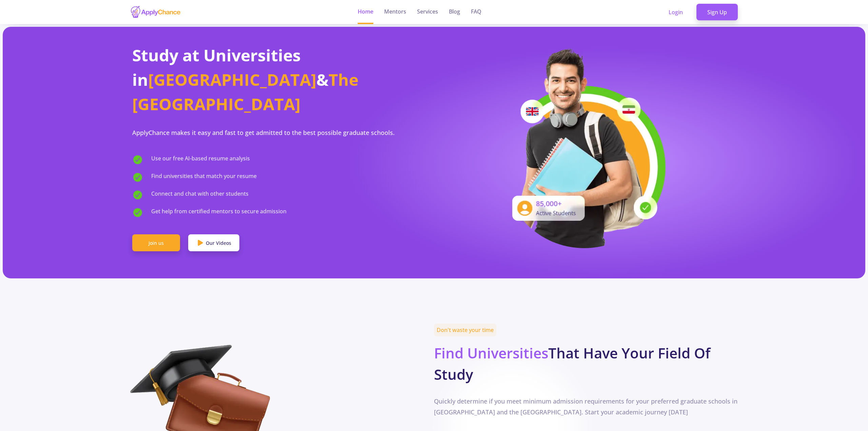 The image size is (868, 431). I want to click on span: Connect and chat with other students, so click(200, 195).